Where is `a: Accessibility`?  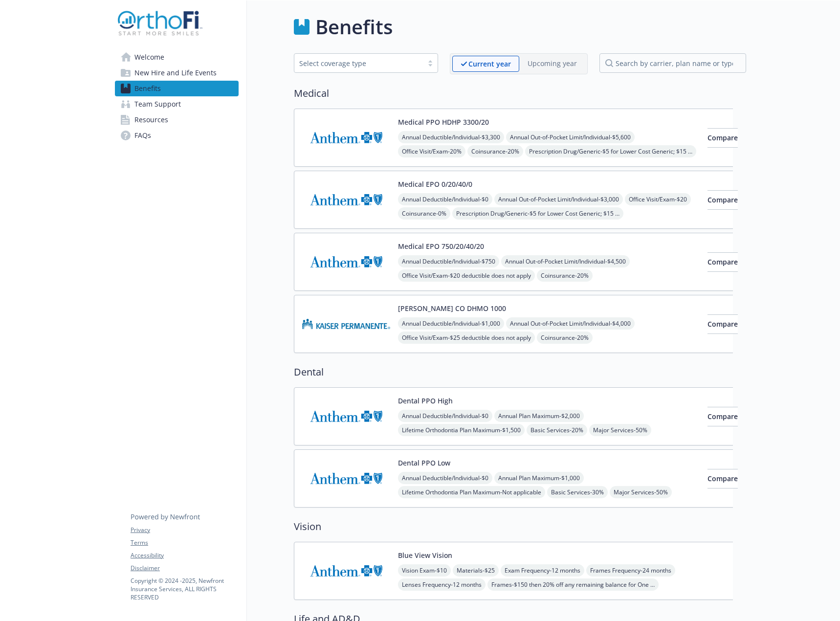
a: Accessibility is located at coordinates (184, 555).